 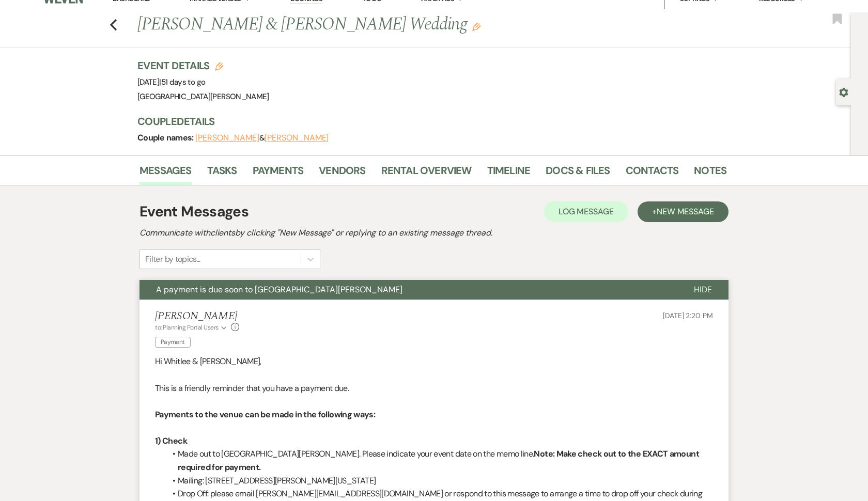 What do you see at coordinates (586, 212) in the screenshot?
I see `button: Log Message` at bounding box center [586, 212].